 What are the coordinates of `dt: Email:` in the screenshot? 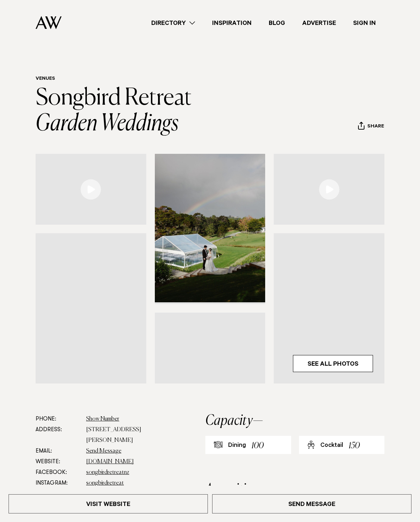 It's located at (58, 451).